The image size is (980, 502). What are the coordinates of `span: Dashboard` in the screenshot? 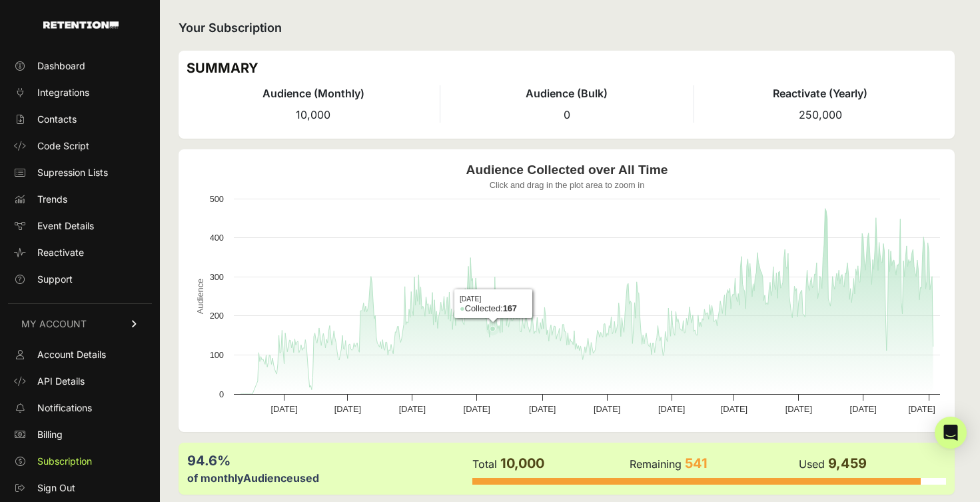 It's located at (61, 66).